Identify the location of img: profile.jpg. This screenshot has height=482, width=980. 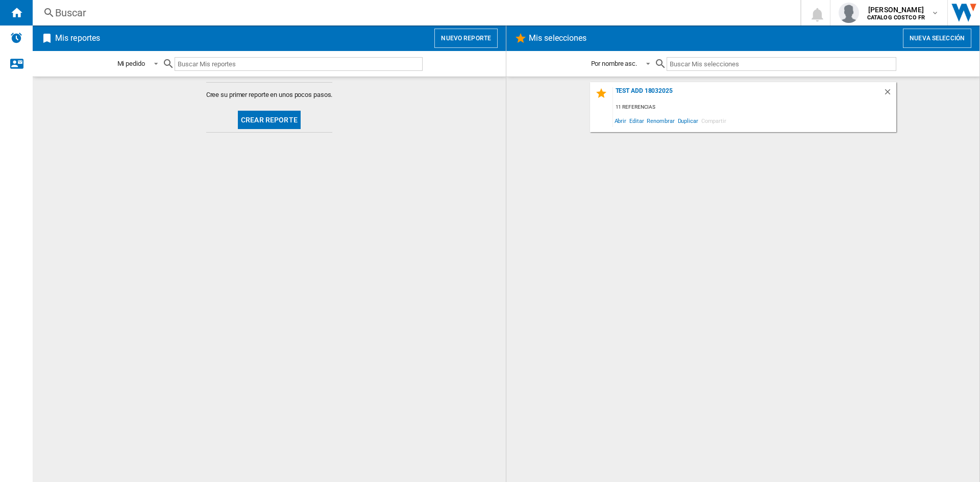
(849, 13).